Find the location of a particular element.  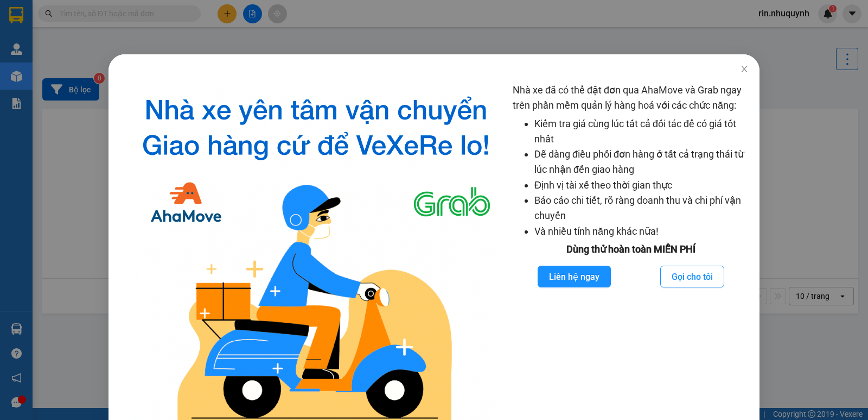

span: Gọi cho tôi is located at coordinates (693, 276).